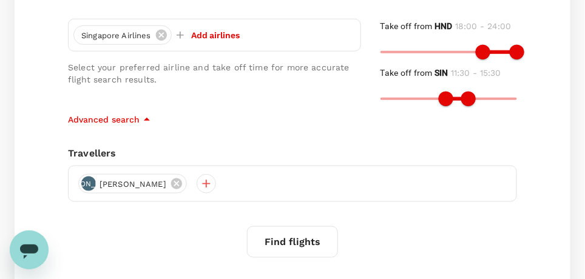  I want to click on span: Singapore Airlines, so click(116, 36).